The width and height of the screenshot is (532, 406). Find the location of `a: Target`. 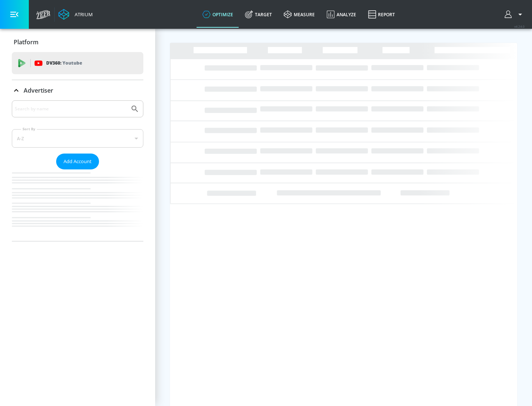

a: Target is located at coordinates (258, 14).